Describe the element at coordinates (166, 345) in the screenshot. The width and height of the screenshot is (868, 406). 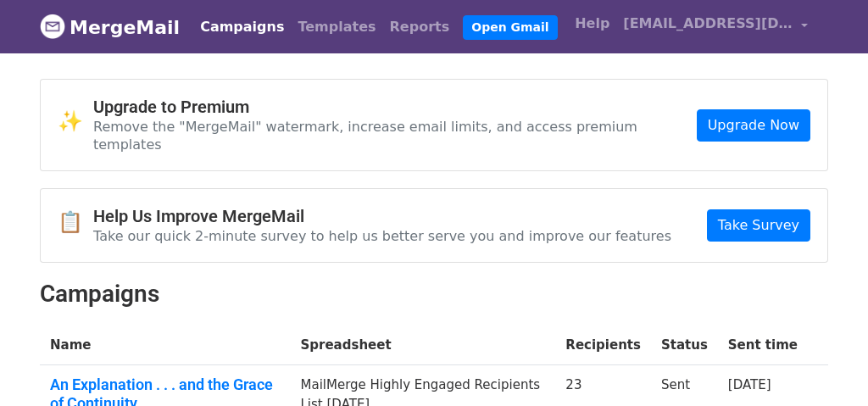
I see `th: Name` at that location.